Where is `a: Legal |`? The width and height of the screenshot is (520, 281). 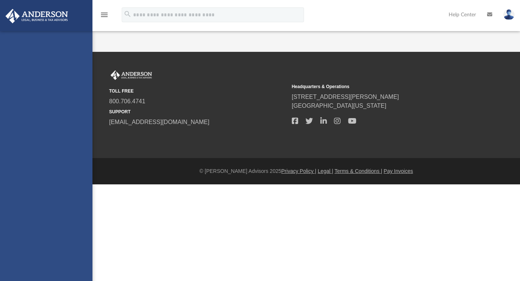 a: Legal | is located at coordinates (326, 171).